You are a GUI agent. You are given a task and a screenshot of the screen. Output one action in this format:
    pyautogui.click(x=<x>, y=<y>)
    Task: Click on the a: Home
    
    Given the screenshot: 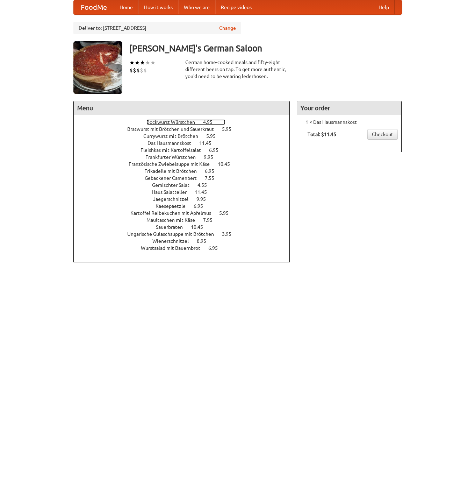 What is the action you would take?
    pyautogui.click(x=126, y=7)
    